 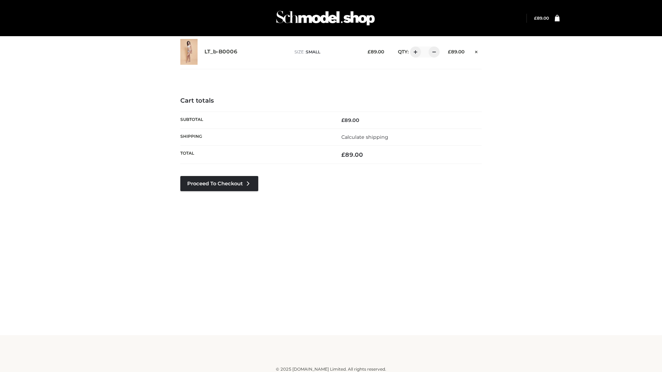 I want to click on a: Schmodel Admin 964, so click(x=325, y=18).